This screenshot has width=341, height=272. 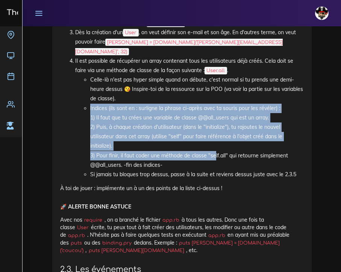 What do you see at coordinates (197, 89) in the screenshot?
I see `li: Celle-là n'est pas hyper simple quand on débute, c'est normal si tu prends une demi-heure dessus ...` at bounding box center [197, 89].